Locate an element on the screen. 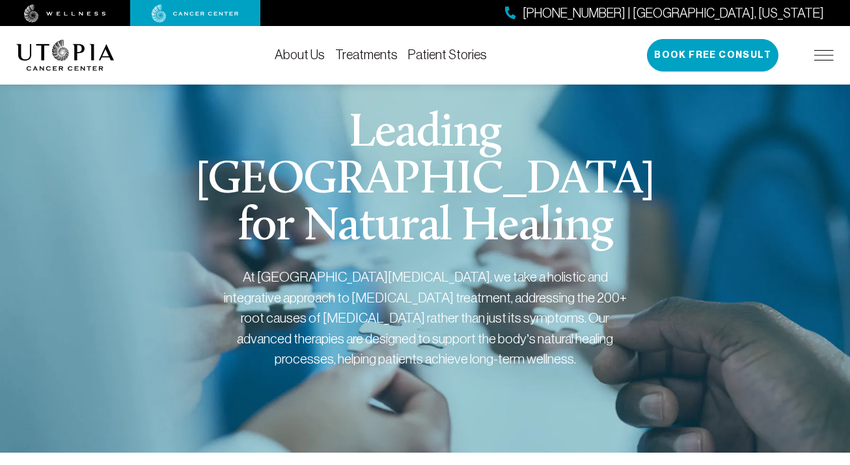 The width and height of the screenshot is (850, 465). img: cancer center is located at coordinates (195, 14).